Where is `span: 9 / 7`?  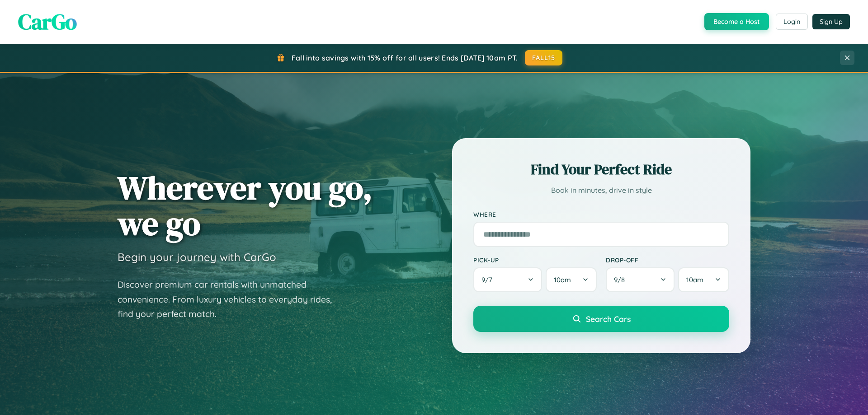 span: 9 / 7 is located at coordinates (489, 280).